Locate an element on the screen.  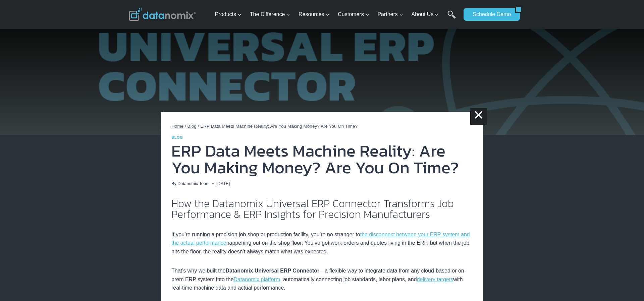
a: Schedule Demo is located at coordinates (489, 14).